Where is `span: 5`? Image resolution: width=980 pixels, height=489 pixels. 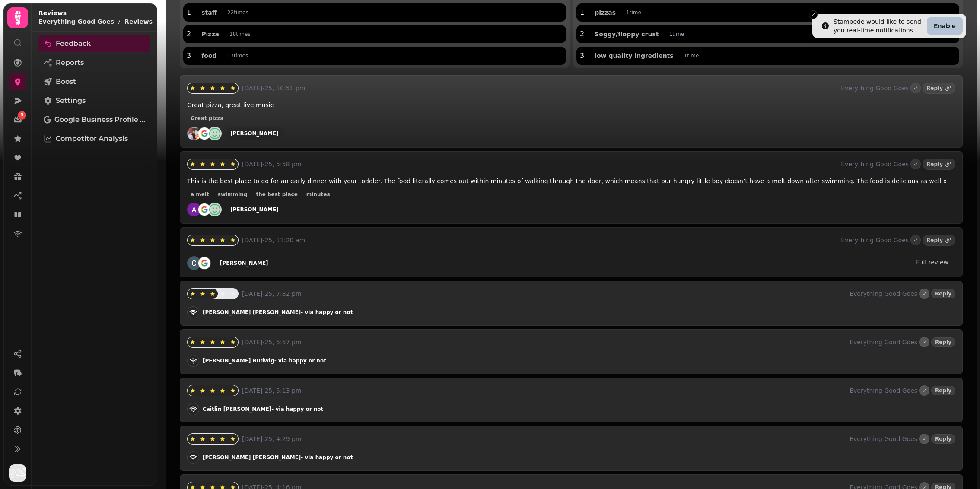
span: 5 is located at coordinates (22, 115).